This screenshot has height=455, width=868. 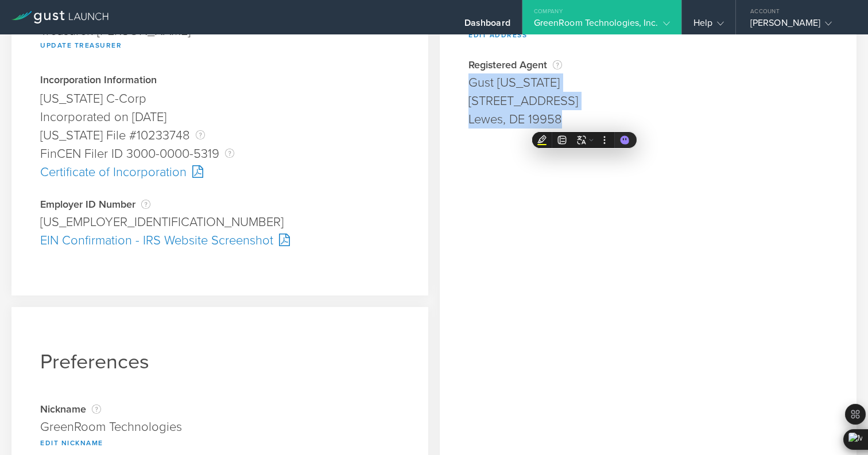 What do you see at coordinates (220, 204) in the screenshot?
I see `div: Employer ID Number` at bounding box center [220, 204].